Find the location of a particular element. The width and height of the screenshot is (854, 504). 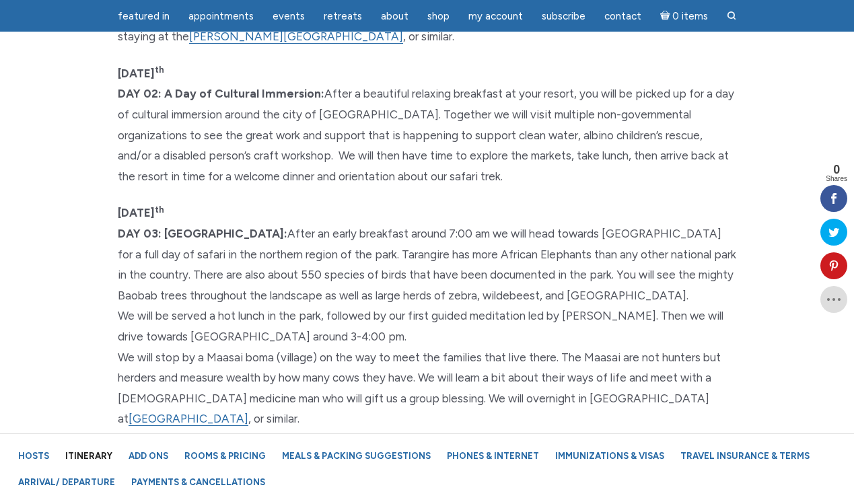

span: Subscribe is located at coordinates (563, 16).